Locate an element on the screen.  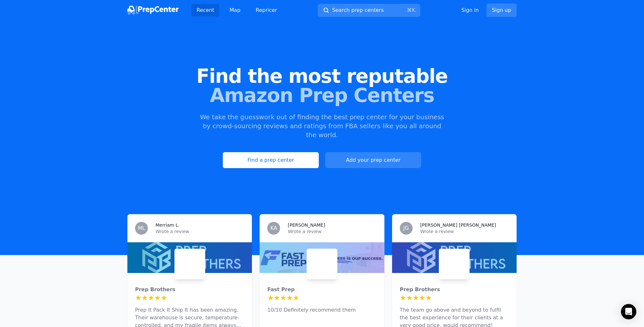
img: Fast Prep is located at coordinates (322, 264).